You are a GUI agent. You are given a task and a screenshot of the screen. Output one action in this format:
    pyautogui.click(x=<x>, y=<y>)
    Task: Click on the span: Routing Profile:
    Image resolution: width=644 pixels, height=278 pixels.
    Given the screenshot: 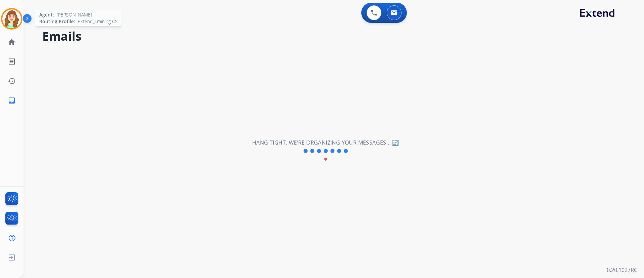 What is the action you would take?
    pyautogui.click(x=57, y=21)
    